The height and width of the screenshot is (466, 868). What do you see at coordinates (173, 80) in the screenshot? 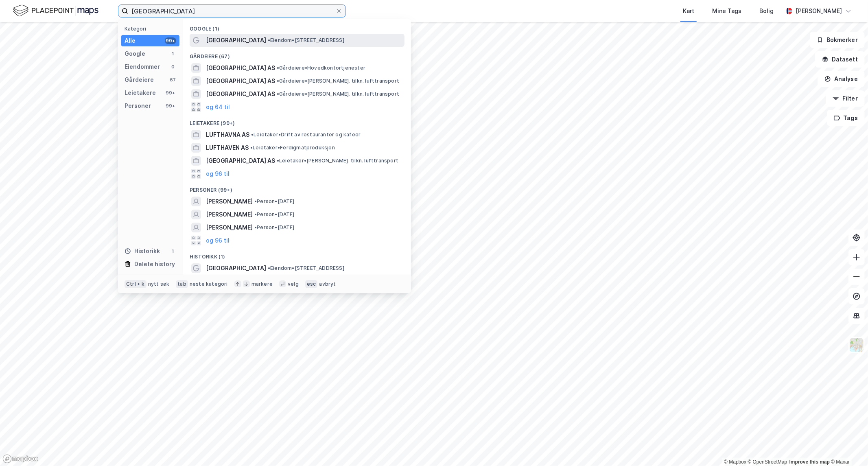
I see `div: 67` at bounding box center [173, 80].